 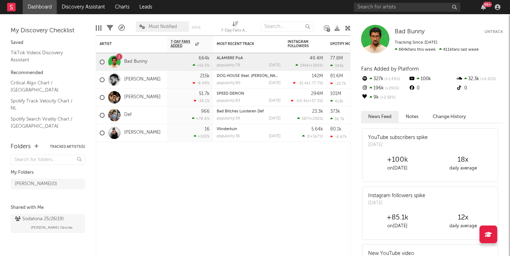 What do you see at coordinates (336, 129) in the screenshot?
I see `div: 80.1k` at bounding box center [336, 129].